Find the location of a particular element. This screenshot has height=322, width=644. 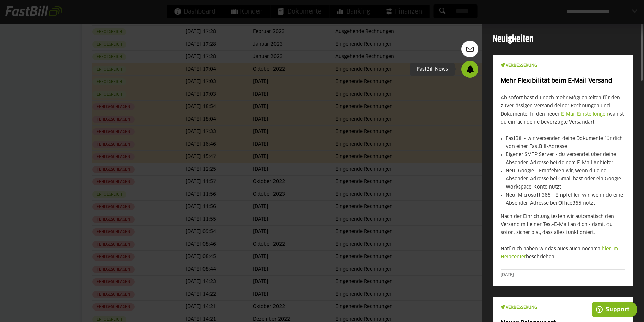

li: Neu: Microsoft 365 - Empfehlen wir, wenn du eine Absender-Adresse bei Office365 nutzt is located at coordinates (565, 199).